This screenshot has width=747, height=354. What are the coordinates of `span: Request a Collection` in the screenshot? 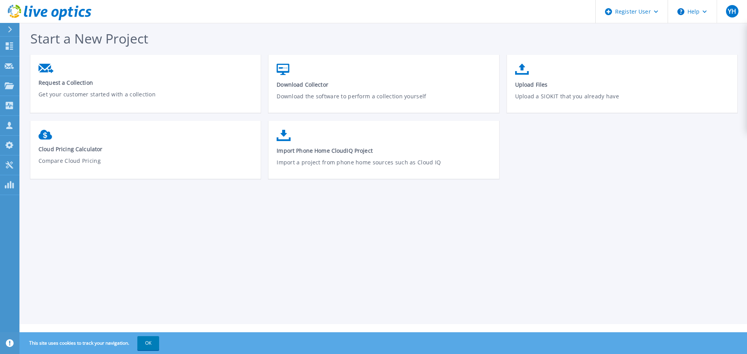 It's located at (145, 82).